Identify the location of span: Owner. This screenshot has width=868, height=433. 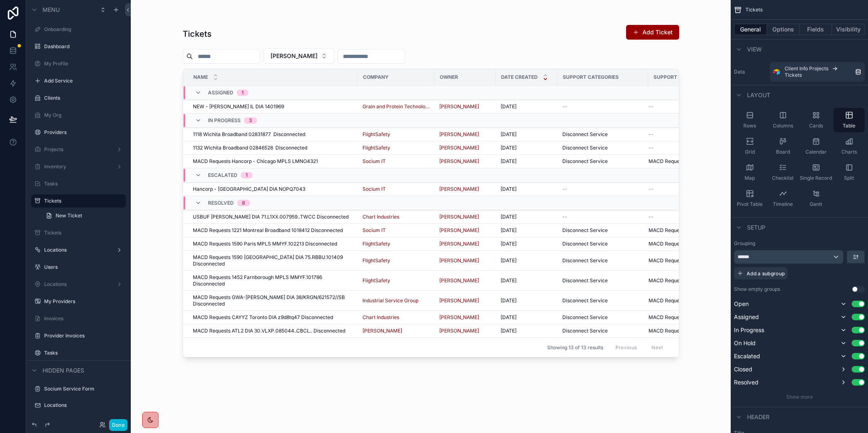
(449, 77).